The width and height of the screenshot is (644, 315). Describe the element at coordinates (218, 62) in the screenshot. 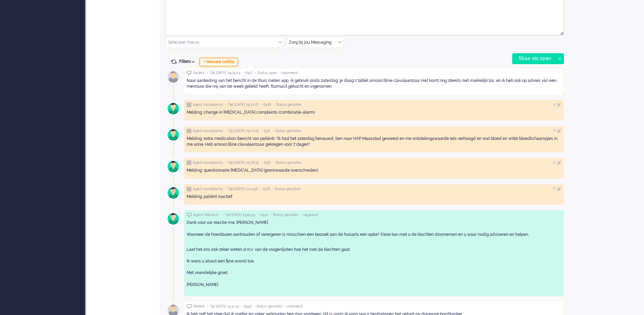

I see `div: + Nieuwe notitie` at that location.